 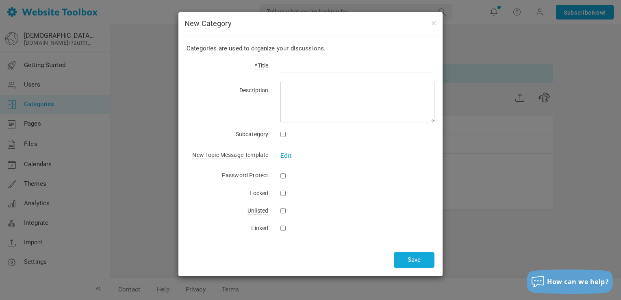 I want to click on span: Locked, so click(x=259, y=193).